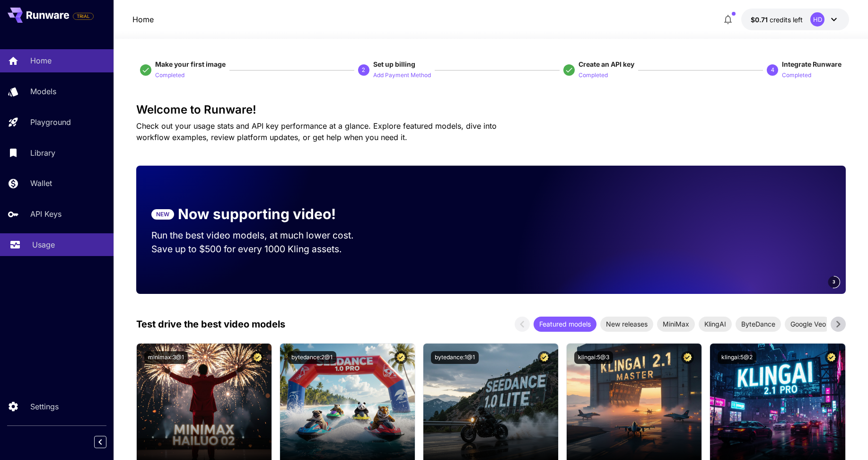  Describe the element at coordinates (83, 16) in the screenshot. I see `span: TRIAL` at that location.